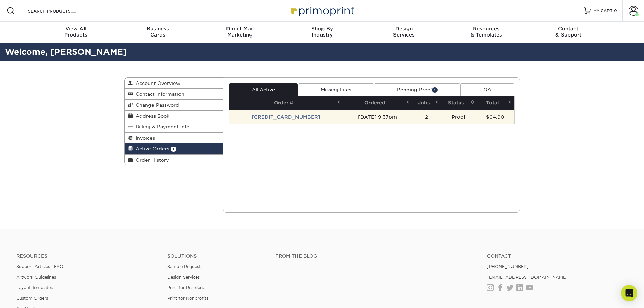  What do you see at coordinates (151, 160) in the screenshot?
I see `span: Order History` at bounding box center [151, 160].